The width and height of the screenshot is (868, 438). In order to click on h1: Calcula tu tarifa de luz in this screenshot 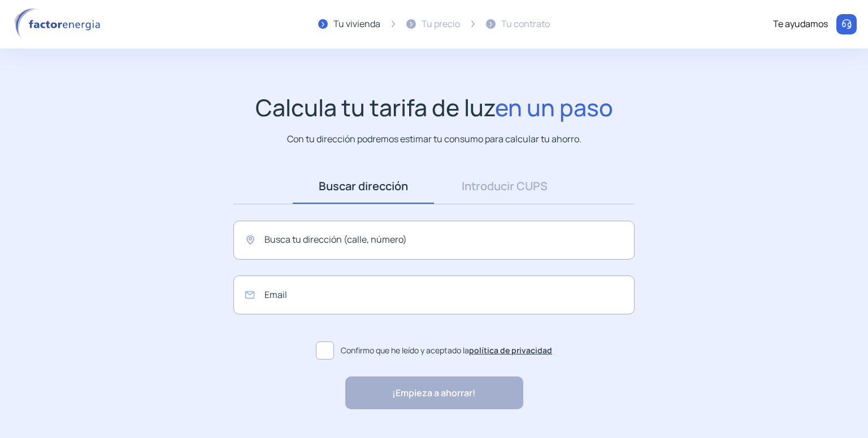, I will do `click(434, 107)`.